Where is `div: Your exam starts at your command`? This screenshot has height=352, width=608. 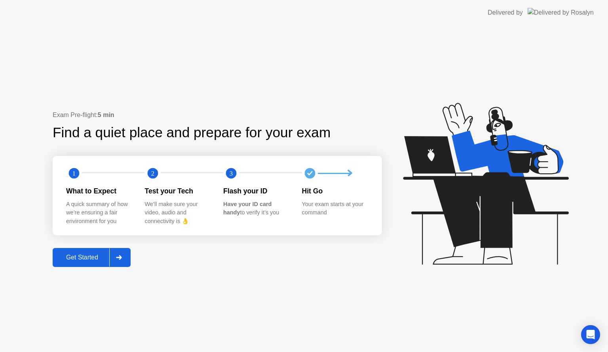 div: Your exam starts at your command is located at coordinates (335, 209).